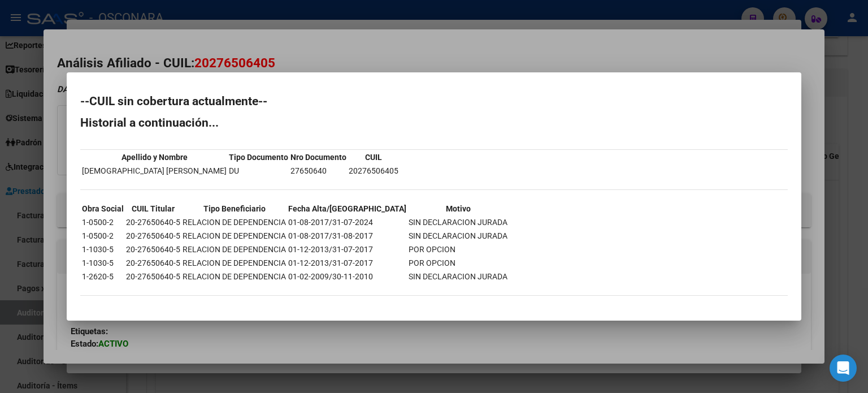 The width and height of the screenshot is (868, 393). Describe the element at coordinates (434, 101) in the screenshot. I see `h2: --CUIL sin cobertura actualmente--` at that location.